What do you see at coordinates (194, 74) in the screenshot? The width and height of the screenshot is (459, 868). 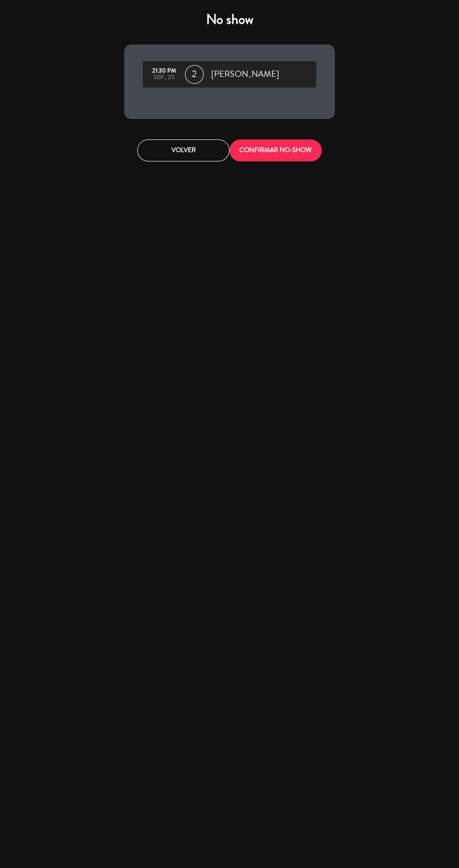 I see `span: 2` at bounding box center [194, 74].